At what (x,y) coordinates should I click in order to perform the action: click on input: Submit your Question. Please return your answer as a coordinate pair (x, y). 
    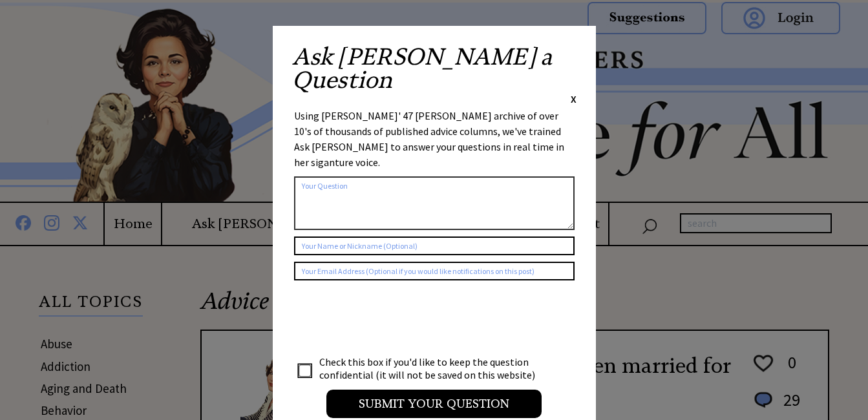
    Looking at the image, I should click on (434, 404).